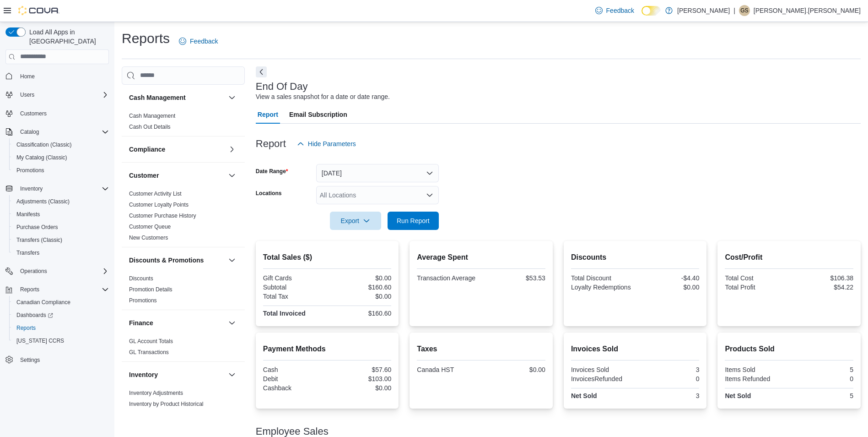 This screenshot has height=437, width=868. I want to click on span: Users, so click(27, 95).